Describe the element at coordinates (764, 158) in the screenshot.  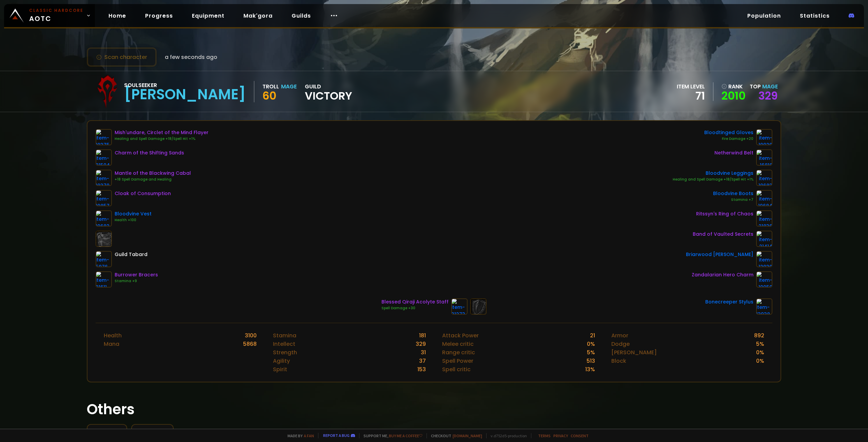
I see `img: item-16818` at that location.